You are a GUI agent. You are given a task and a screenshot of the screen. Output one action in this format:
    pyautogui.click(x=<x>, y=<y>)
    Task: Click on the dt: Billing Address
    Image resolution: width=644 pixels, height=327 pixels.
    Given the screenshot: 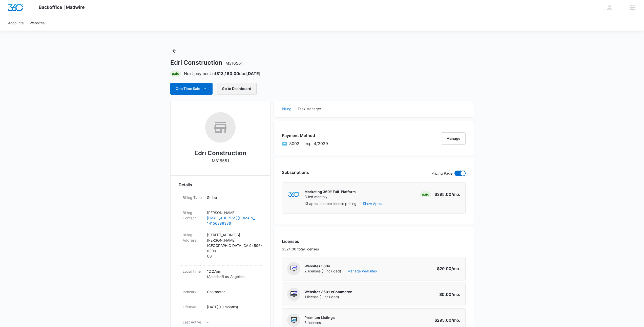 What is the action you would take?
    pyautogui.click(x=193, y=238)
    